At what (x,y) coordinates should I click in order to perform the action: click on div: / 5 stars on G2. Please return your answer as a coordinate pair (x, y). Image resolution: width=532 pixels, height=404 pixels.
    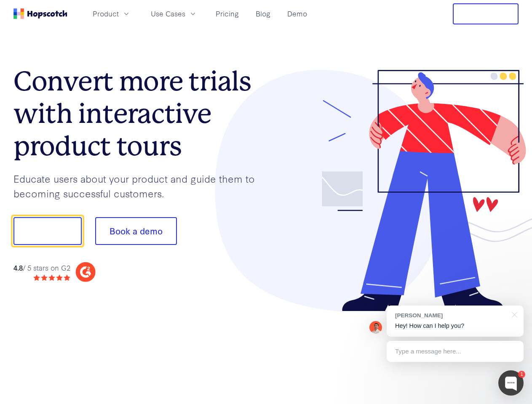
    Looking at the image, I should click on (41, 268).